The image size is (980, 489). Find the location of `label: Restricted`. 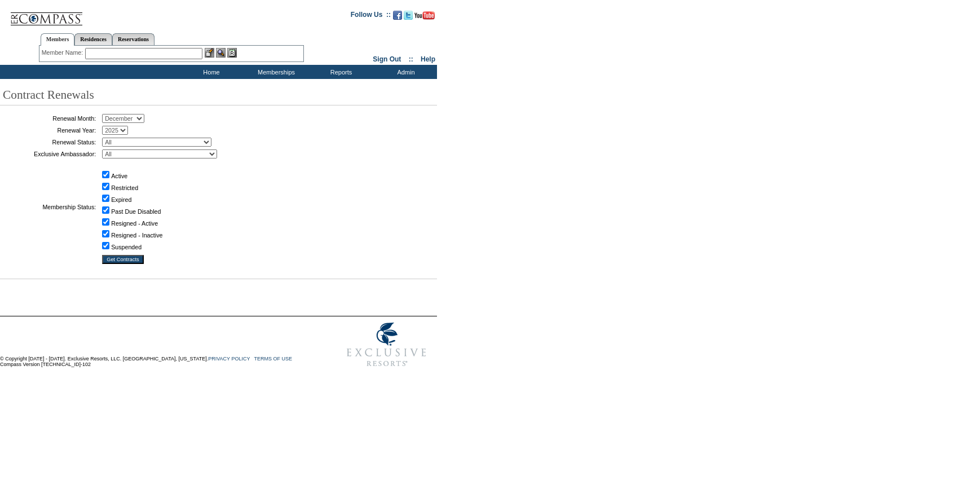

label: Restricted is located at coordinates (125, 188).